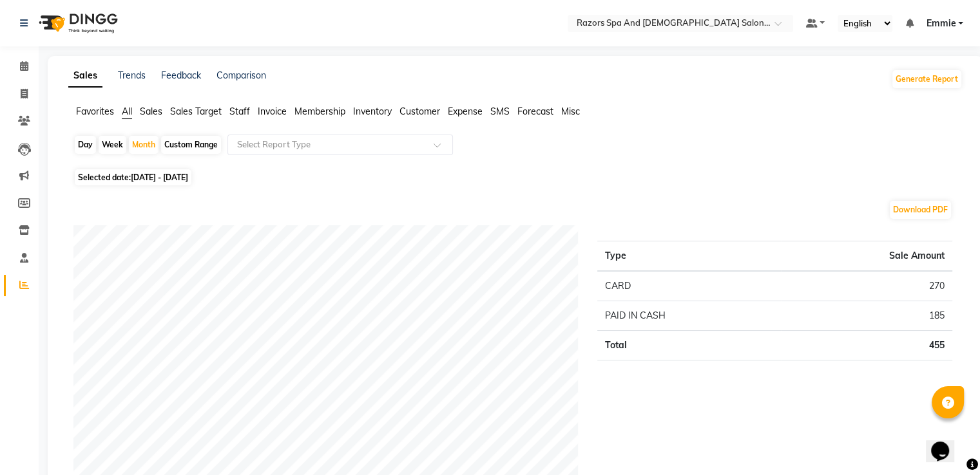 The image size is (980, 475). I want to click on span: Selected date:, so click(132, 177).